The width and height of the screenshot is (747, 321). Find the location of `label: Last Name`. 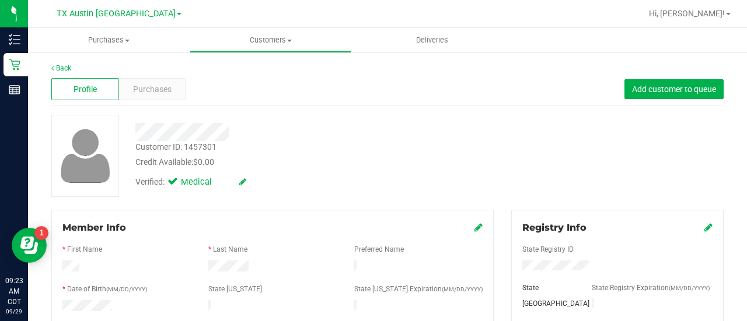

label: Last Name is located at coordinates (230, 250).